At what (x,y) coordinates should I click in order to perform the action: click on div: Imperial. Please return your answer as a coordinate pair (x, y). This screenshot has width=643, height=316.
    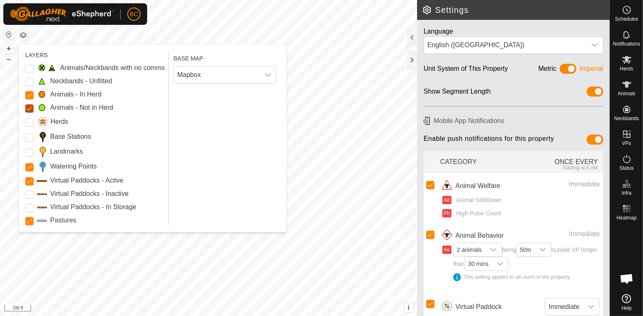
    Looking at the image, I should click on (591, 70).